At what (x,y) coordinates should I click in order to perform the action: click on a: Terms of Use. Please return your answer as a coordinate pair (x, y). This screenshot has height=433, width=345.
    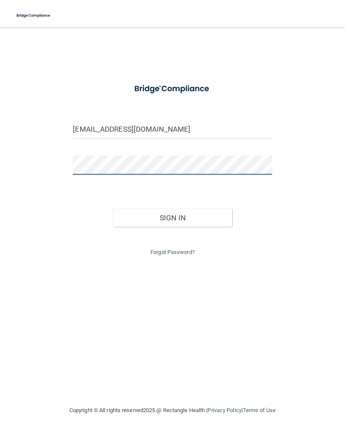
    Looking at the image, I should click on (259, 410).